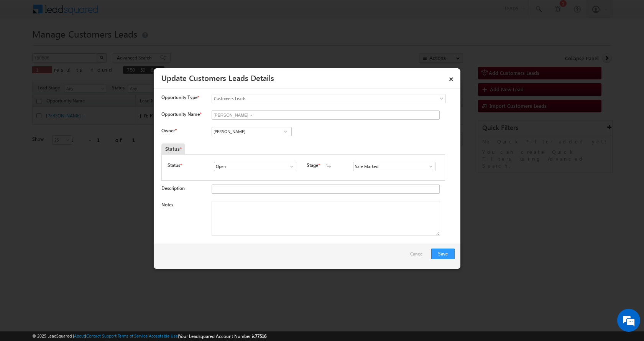  Describe the element at coordinates (169, 131) in the screenshot. I see `label: Owner` at that location.